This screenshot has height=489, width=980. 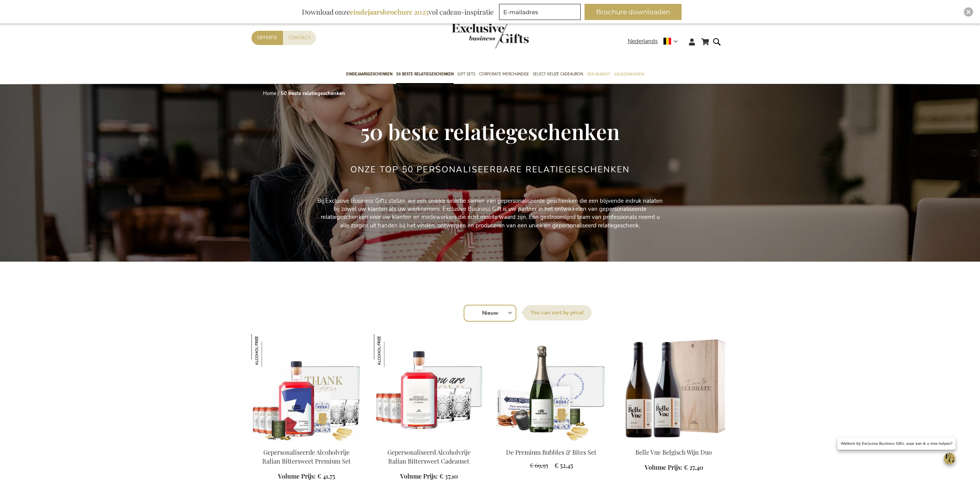 What do you see at coordinates (674, 388) in the screenshot?
I see `img: Belle Vue Belgisch Wijn Duo` at bounding box center [674, 388].